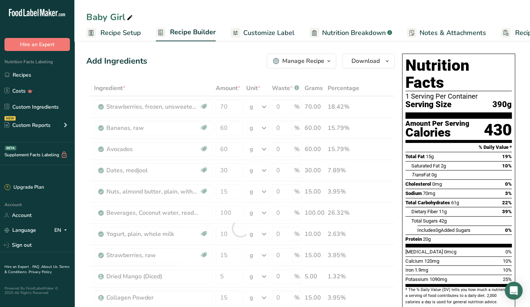 Image resolution: width=530 pixels, height=307 pixels. Describe the element at coordinates (301, 61) in the screenshot. I see `button: Manage Recipe` at that location.